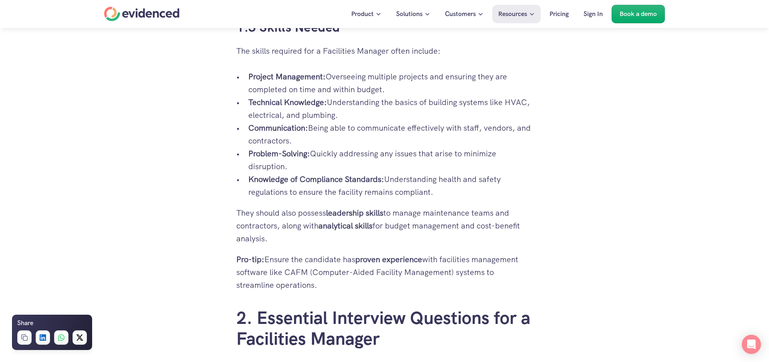  What do you see at coordinates (593, 14) in the screenshot?
I see `a: Sign In` at bounding box center [593, 14].